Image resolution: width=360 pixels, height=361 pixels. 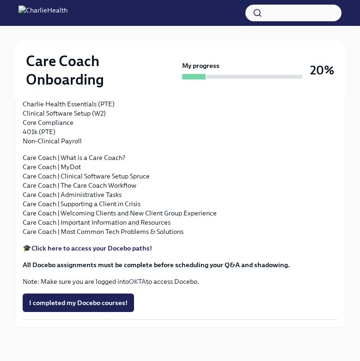 I want to click on button: I completed my Docebo courses!, so click(x=78, y=302).